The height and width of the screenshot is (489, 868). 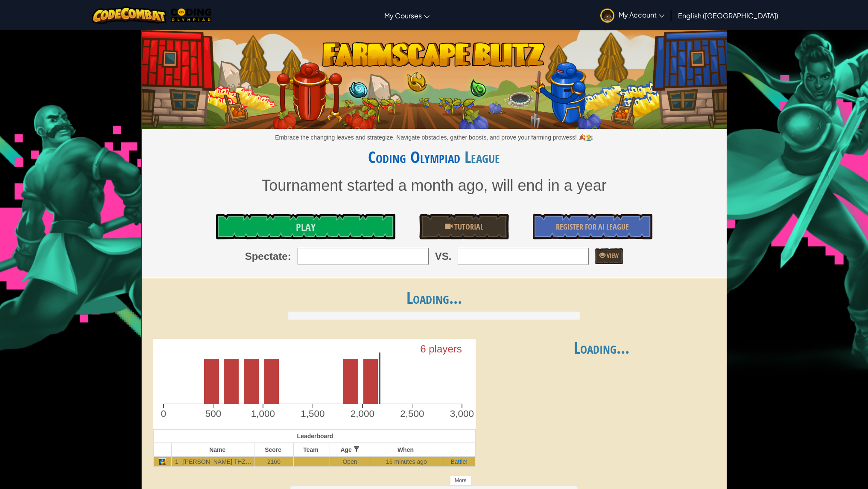 I want to click on span: Tournament started a month ago, so click(x=372, y=185).